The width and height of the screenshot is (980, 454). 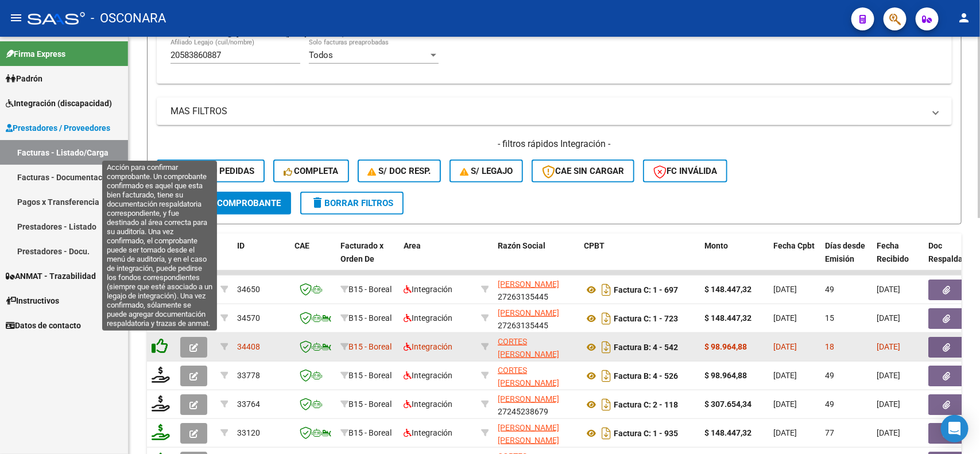 I want to click on span: S/ legajo, so click(x=486, y=171).